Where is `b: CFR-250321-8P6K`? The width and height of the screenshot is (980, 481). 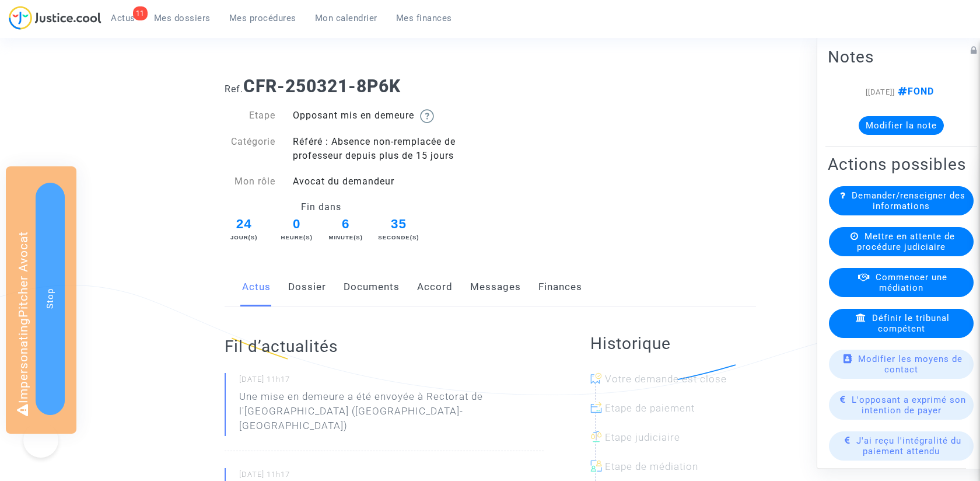 b: CFR-250321-8P6K is located at coordinates (322, 86).